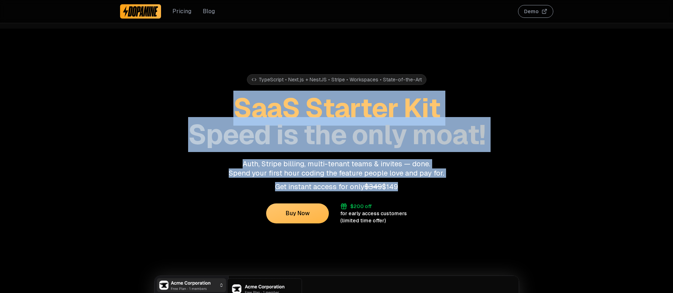 The height and width of the screenshot is (293, 673). What do you see at coordinates (337, 168) in the screenshot?
I see `p: Auth, Stripe billing, multi-tenant teams & invites — done. Spend your first hour coding the featu...` at bounding box center [337, 168].